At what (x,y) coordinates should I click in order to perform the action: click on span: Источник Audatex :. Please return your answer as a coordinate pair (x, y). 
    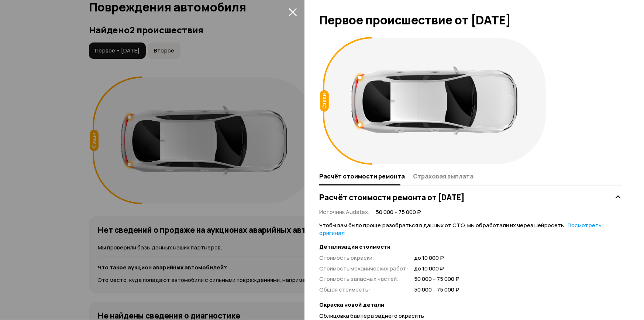
    Looking at the image, I should click on (345, 212).